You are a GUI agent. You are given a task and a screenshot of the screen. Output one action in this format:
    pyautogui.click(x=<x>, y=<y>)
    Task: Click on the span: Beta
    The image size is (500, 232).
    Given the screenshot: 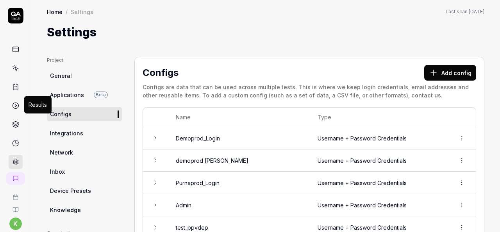 What is the action you would take?
    pyautogui.click(x=101, y=95)
    